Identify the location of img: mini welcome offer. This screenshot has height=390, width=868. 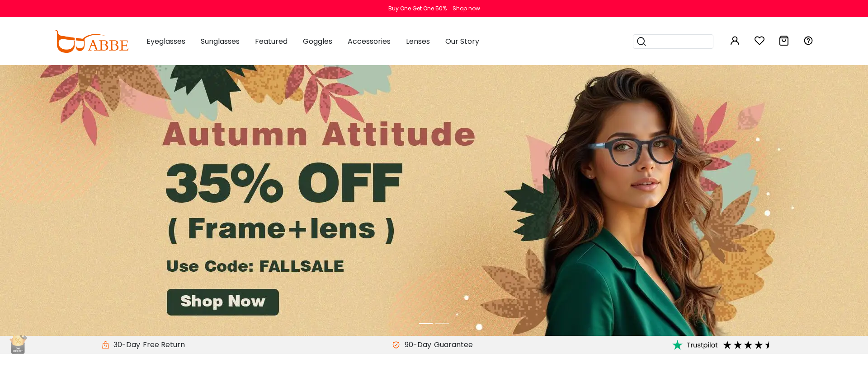
(18, 344).